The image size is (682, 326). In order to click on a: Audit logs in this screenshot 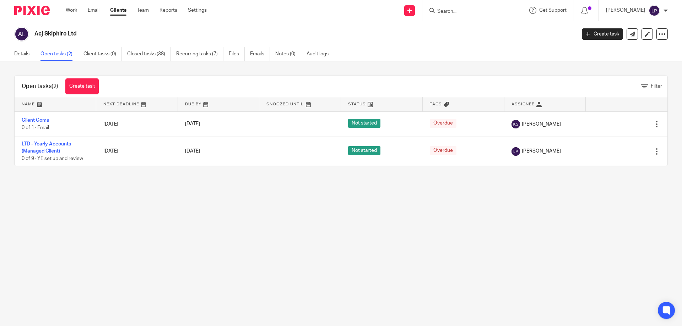, I will do `click(320, 54)`.